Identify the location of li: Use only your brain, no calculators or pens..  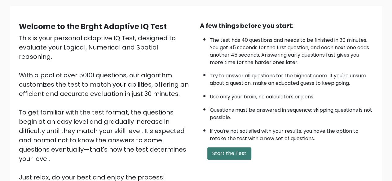
(292, 95).